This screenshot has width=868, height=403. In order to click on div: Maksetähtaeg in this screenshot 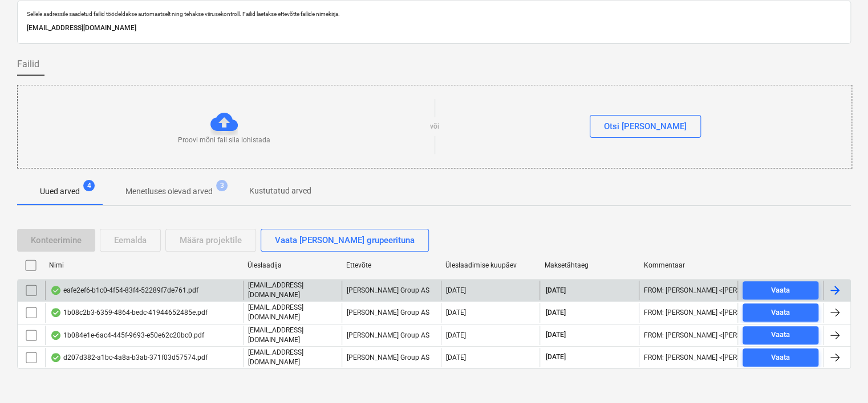, I will do `click(590, 265)`.